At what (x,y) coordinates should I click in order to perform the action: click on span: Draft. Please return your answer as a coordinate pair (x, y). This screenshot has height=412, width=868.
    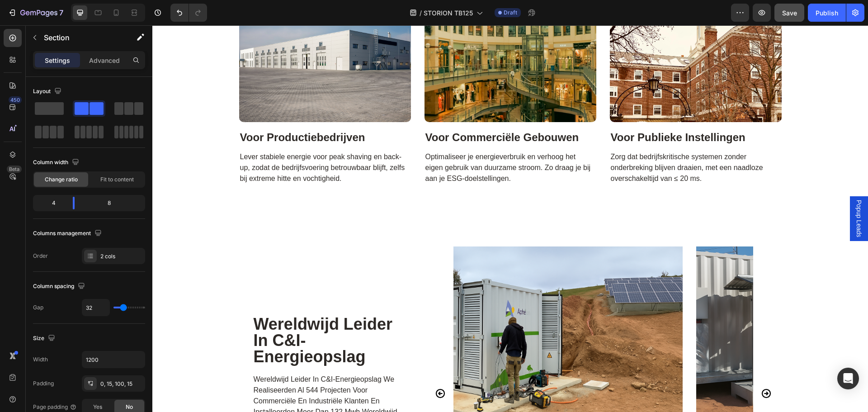
    Looking at the image, I should click on (511, 13).